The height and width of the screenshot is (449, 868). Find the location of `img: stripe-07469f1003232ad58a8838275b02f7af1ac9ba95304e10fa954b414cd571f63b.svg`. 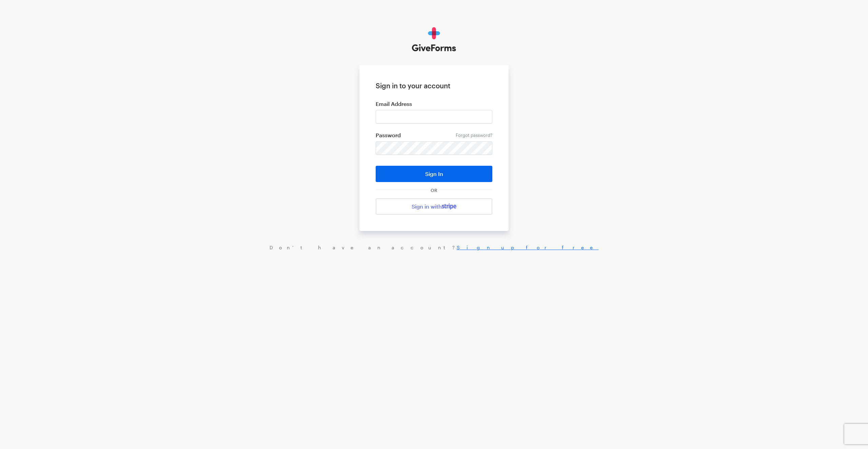

img: stripe-07469f1003232ad58a8838275b02f7af1ac9ba95304e10fa954b414cd571f63b.svg is located at coordinates (449, 206).